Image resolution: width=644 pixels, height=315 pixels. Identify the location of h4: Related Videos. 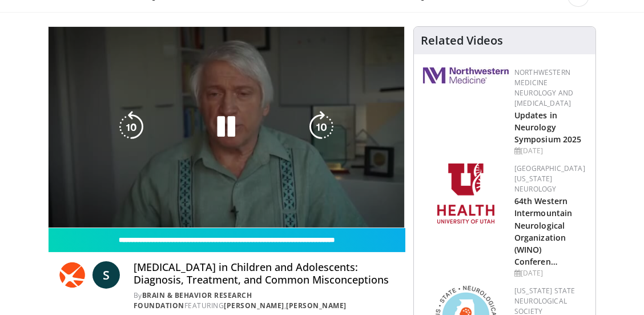
(462, 41).